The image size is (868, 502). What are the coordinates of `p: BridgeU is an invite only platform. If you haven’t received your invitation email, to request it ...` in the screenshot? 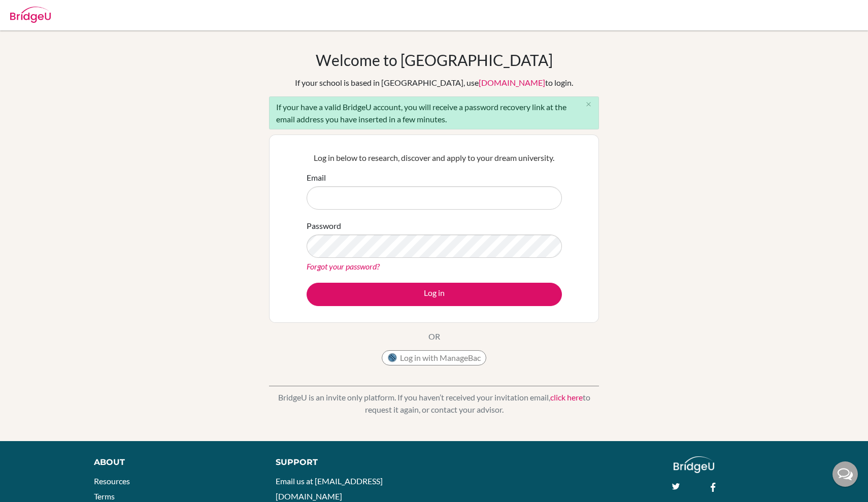 It's located at (434, 404).